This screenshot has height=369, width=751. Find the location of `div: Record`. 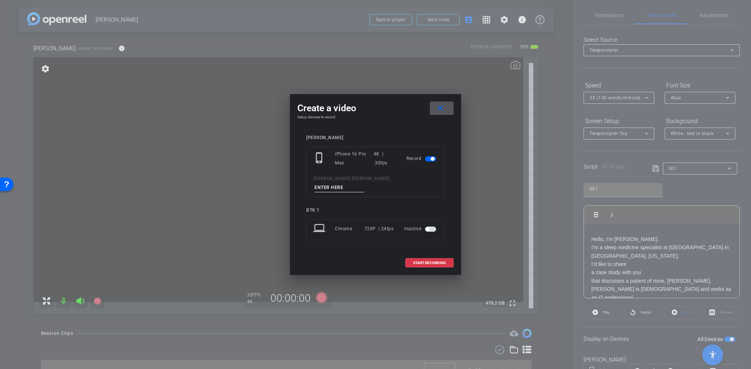

div: Record is located at coordinates (422, 159).